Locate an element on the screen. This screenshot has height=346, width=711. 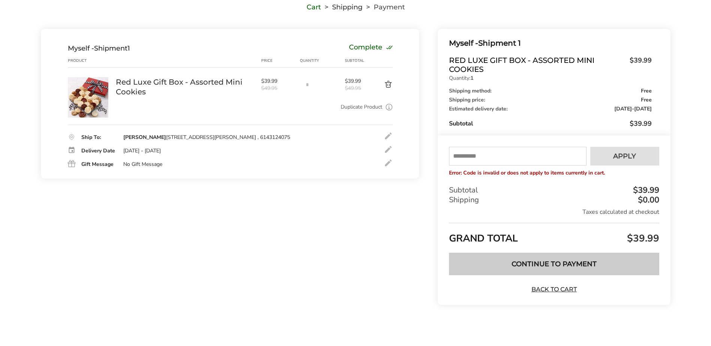
div: No Gift Message is located at coordinates (143, 165).